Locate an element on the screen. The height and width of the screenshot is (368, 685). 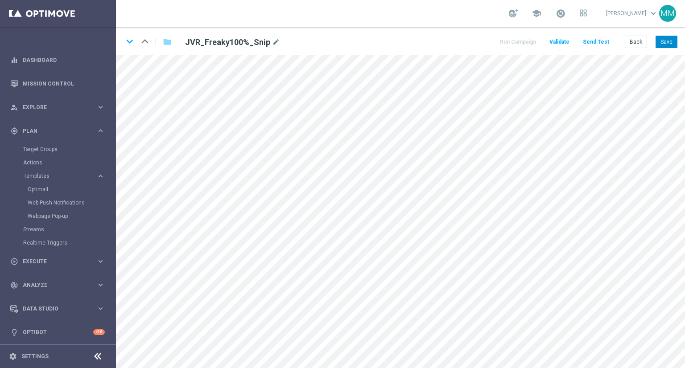
i: folder is located at coordinates (167, 42).